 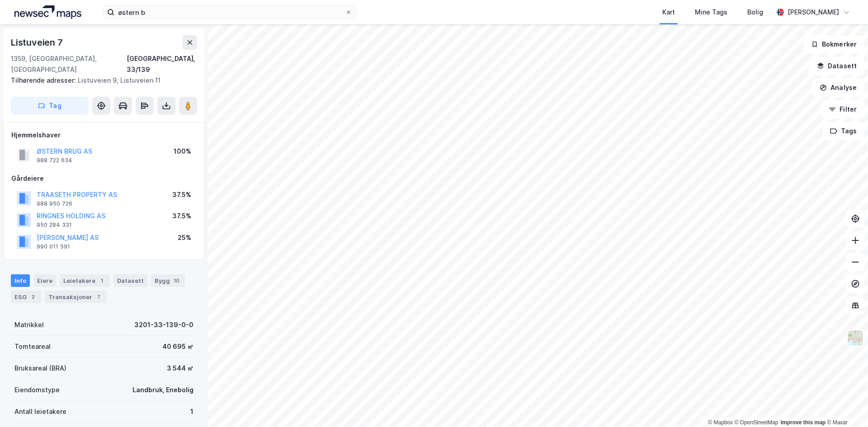 I want to click on a: Improve this map, so click(x=803, y=423).